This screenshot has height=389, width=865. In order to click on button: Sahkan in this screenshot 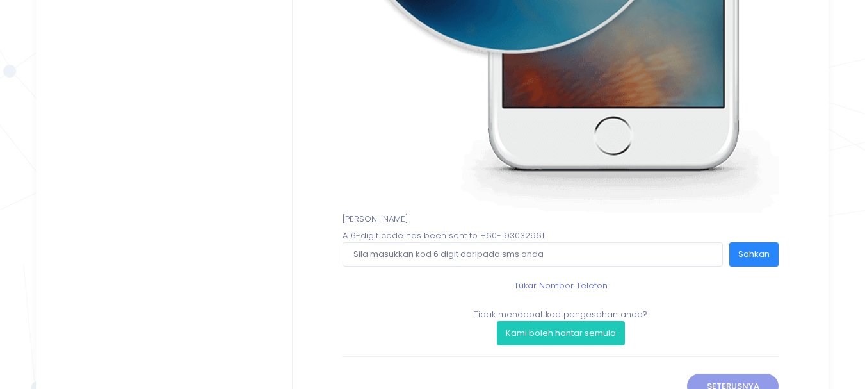, I will do `click(754, 254)`.